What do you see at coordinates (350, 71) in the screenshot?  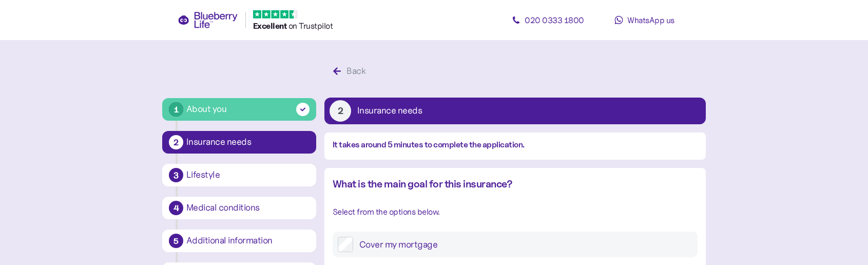 I see `button: Back` at bounding box center [350, 71].